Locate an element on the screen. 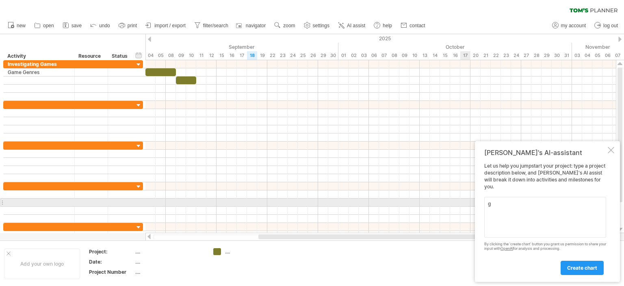 The image size is (624, 286). span: create chart is located at coordinates (582, 267).